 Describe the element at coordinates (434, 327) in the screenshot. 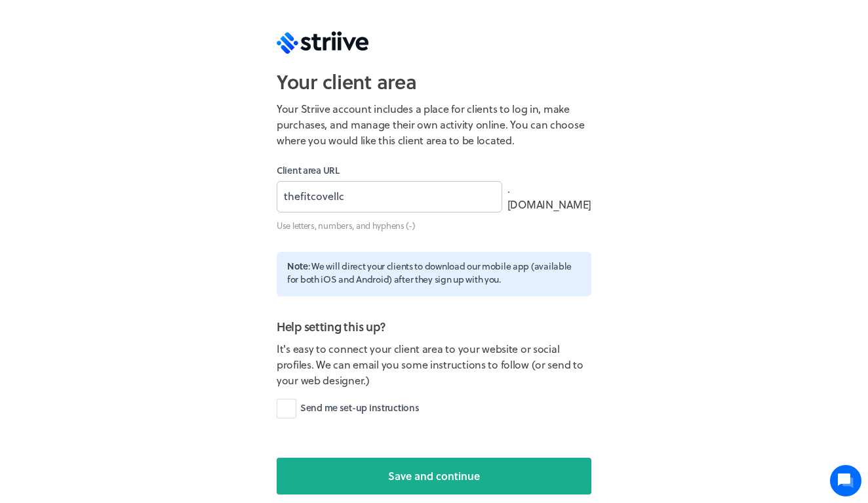

I see `h2: Help setting this up?` at that location.